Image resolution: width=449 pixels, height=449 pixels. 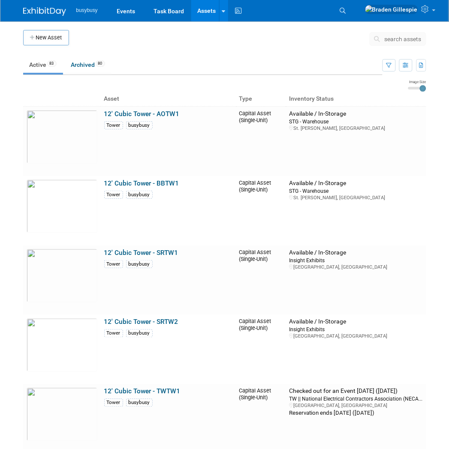 I want to click on a: 12' Cubic Tower - SRTW2, so click(x=141, y=322).